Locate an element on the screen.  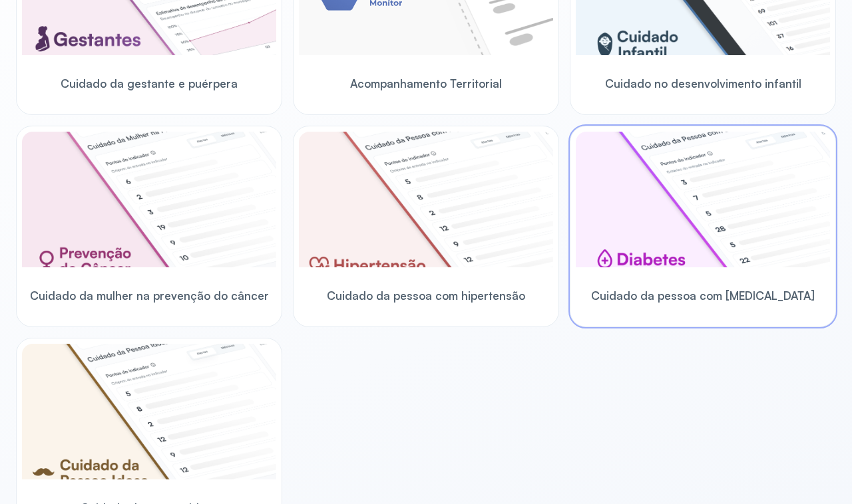
span: Cuidado da gestante e puérpera is located at coordinates (149, 83).